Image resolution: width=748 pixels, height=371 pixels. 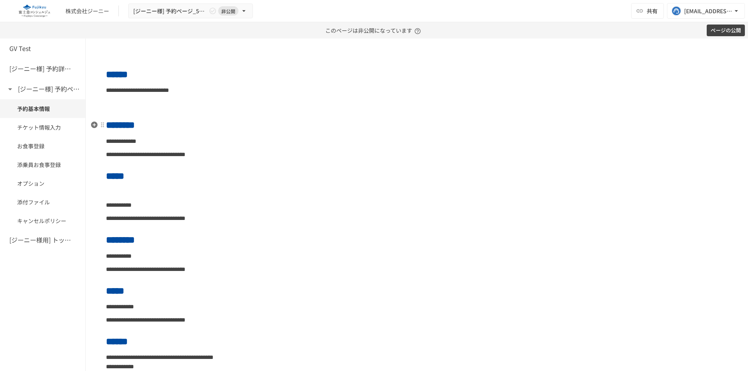 What do you see at coordinates (42, 127) in the screenshot?
I see `span: チケット情報入力` at bounding box center [42, 127].